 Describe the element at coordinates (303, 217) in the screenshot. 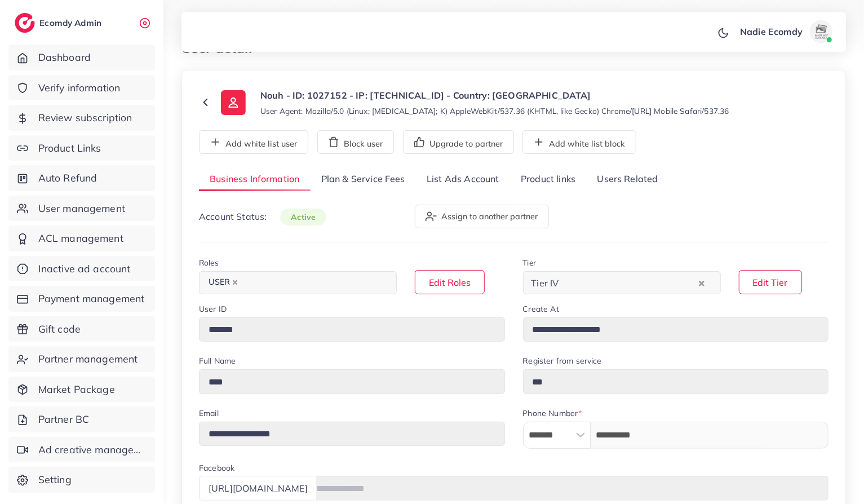

I see `span: active` at that location.